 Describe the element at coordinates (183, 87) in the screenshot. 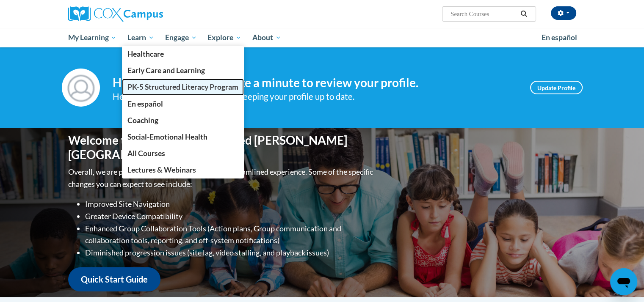

I see `a: PK-5 Structured Literacy Program` at that location.